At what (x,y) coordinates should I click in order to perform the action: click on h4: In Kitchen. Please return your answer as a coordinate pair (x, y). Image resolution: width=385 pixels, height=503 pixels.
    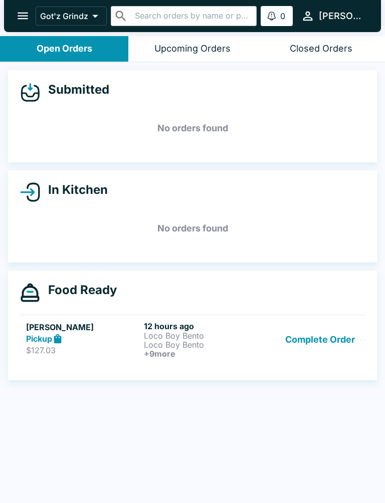
    Looking at the image, I should click on (74, 190).